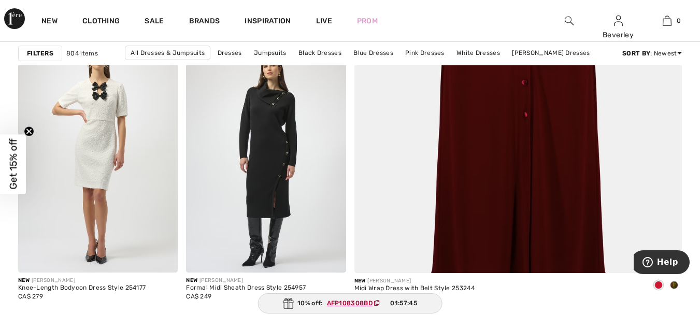 This screenshot has height=328, width=700. What do you see at coordinates (15, 19) in the screenshot?
I see `img: 1ère Avenue` at bounding box center [15, 19].